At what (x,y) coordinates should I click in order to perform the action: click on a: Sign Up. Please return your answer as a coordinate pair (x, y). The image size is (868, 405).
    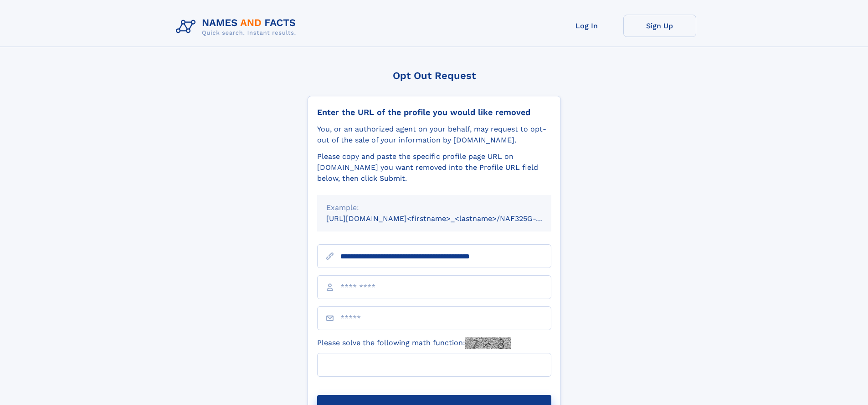
    Looking at the image, I should click on (660, 25).